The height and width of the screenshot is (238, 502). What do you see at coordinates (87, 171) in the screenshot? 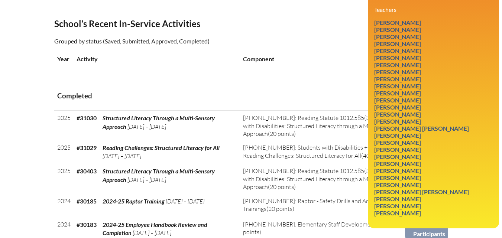
I see `b: #30403` at bounding box center [87, 171].